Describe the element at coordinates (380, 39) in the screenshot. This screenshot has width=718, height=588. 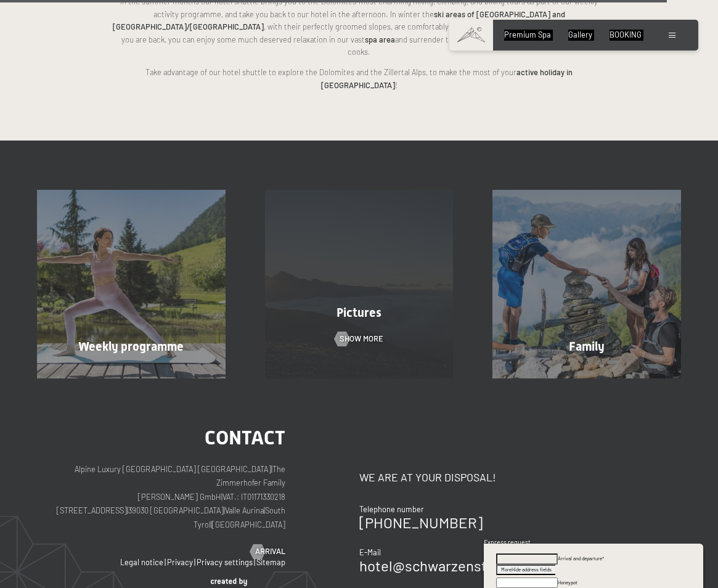
I see `strong: spa area` at that location.